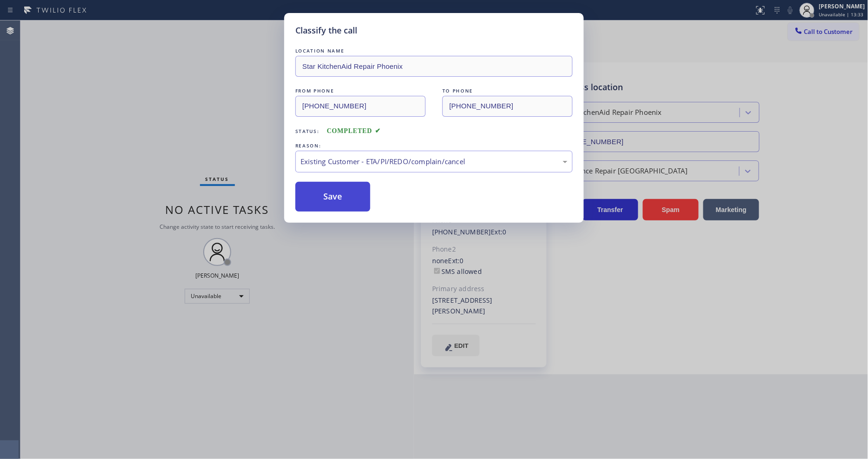 Image resolution: width=868 pixels, height=459 pixels. Describe the element at coordinates (360, 106) in the screenshot. I see `input: From phone` at that location.